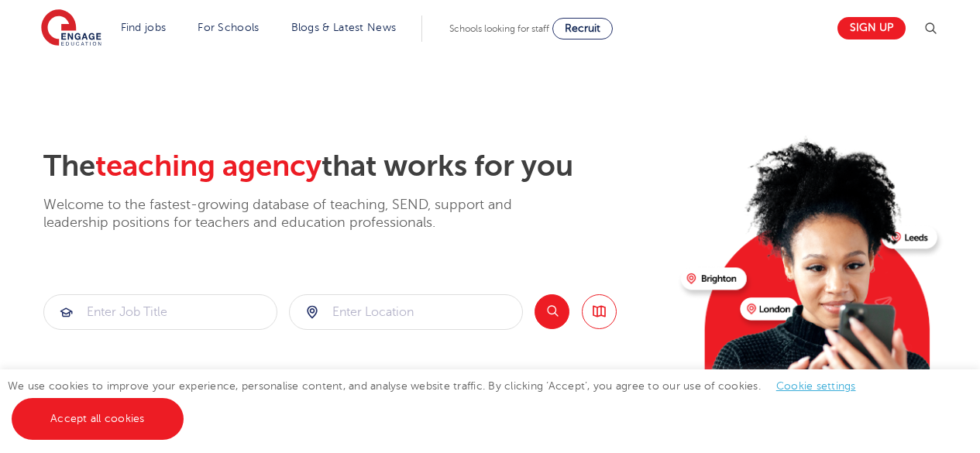 This screenshot has width=980, height=453. Describe the element at coordinates (144, 27) in the screenshot. I see `a: Find jobs` at that location.